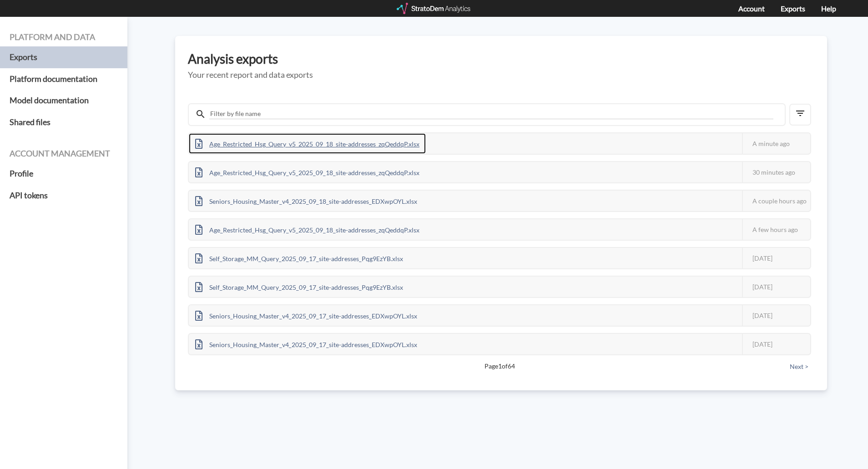 The height and width of the screenshot is (469, 868). What do you see at coordinates (776, 172) in the screenshot?
I see `div: 30 minutes ago` at bounding box center [776, 172].